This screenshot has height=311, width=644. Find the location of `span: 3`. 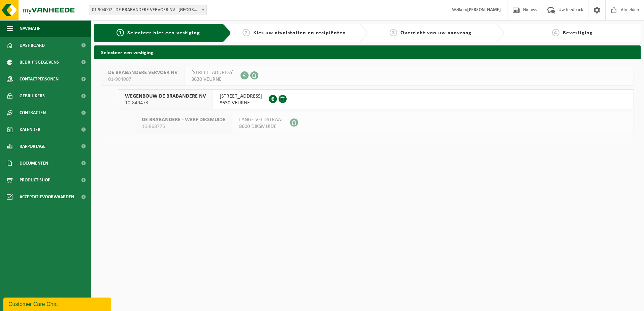

span: 3 is located at coordinates (394, 32).